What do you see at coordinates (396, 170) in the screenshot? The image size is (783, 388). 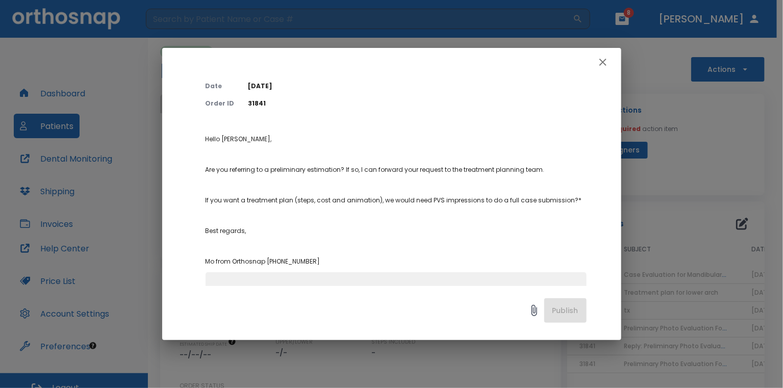 I see `p: Are you referring to a preliminary estimation? If so, I can forward your request to the treatment...` at bounding box center [396, 170].